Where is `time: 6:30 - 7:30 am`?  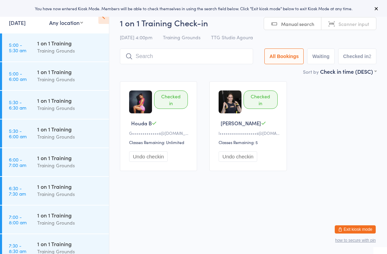 time: 6:30 - 7:30 am is located at coordinates (17, 191).